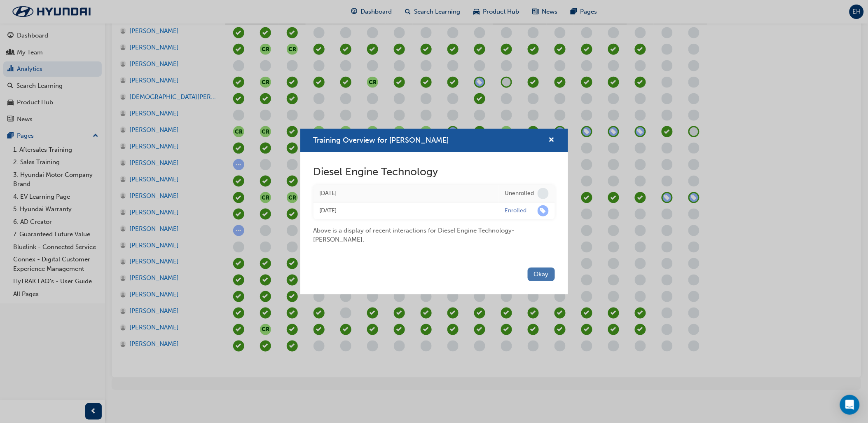 This screenshot has height=423, width=868. I want to click on div: Thu May 23 2024 08:30:00 GMT+1000 (Australian Eastern Standard Time), so click(406, 193).